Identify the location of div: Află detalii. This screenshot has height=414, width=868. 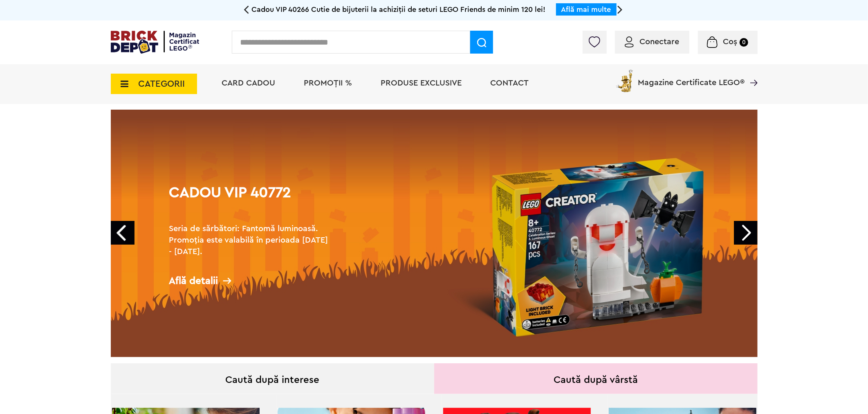
(251, 281).